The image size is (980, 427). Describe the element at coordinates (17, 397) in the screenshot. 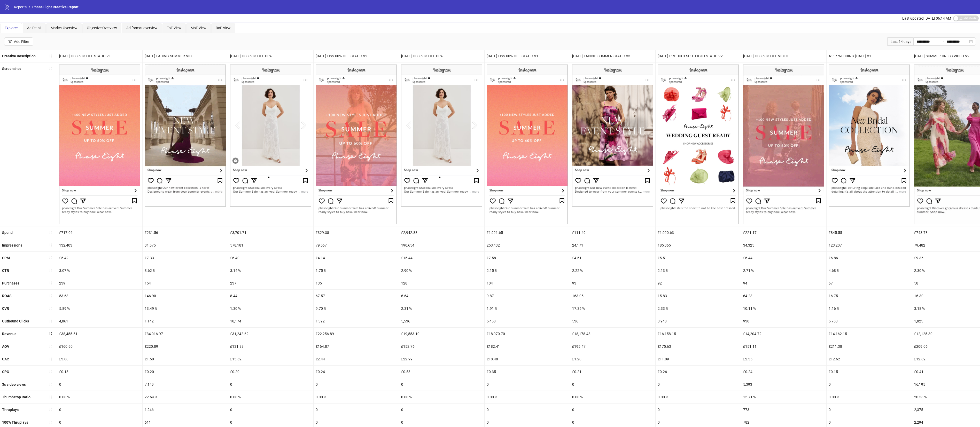

I see `b: Thumbstop Ratio` at that location.